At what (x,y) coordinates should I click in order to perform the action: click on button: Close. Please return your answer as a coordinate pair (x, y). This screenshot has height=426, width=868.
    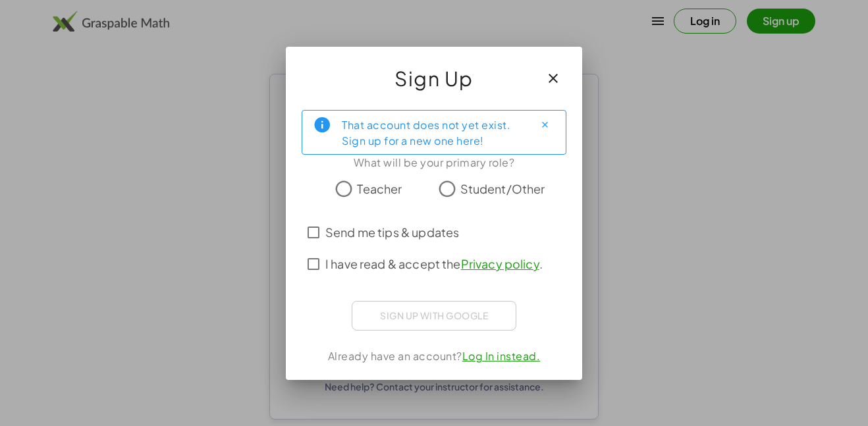
    Looking at the image, I should click on (544, 125).